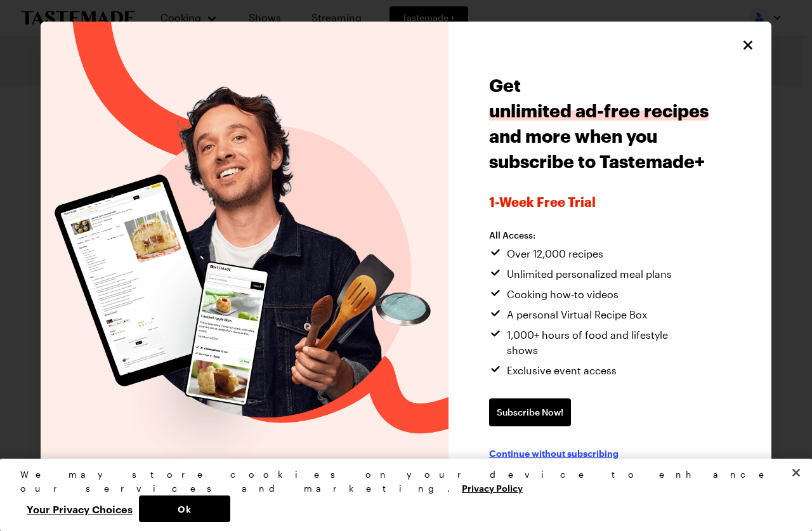  I want to click on h2: All Access:, so click(594, 235).